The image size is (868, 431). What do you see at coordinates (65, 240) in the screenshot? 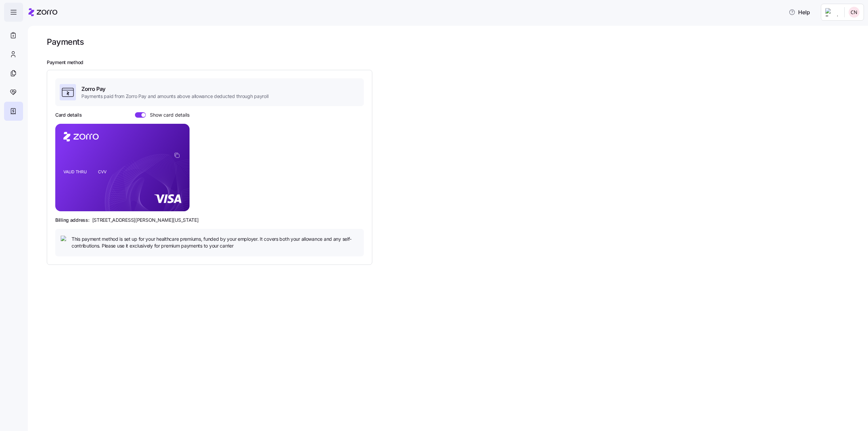
I see `img: icon bulb` at bounding box center [65, 240].